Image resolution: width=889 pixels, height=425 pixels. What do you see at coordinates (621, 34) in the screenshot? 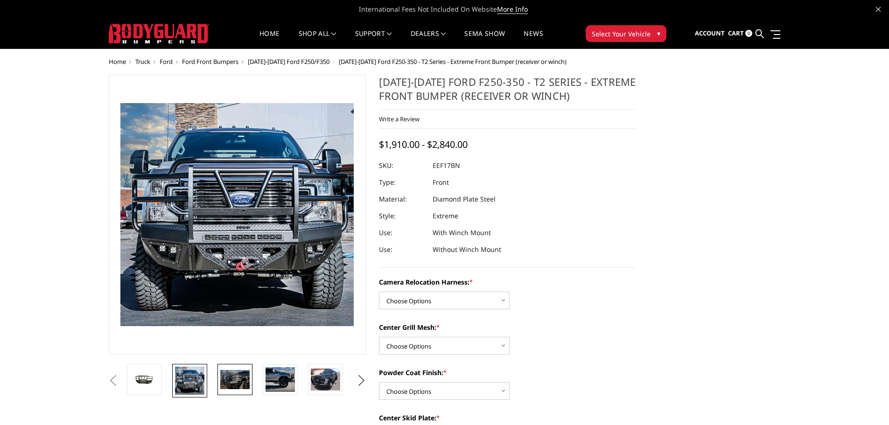
I see `span: Select Your Vehicle` at bounding box center [621, 34].